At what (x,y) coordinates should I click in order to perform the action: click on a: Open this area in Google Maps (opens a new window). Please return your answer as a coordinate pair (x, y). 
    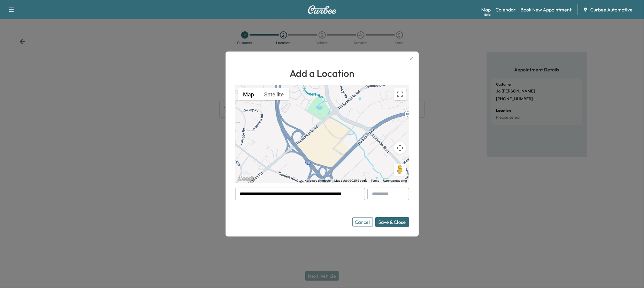
    Looking at the image, I should click on (247, 179).